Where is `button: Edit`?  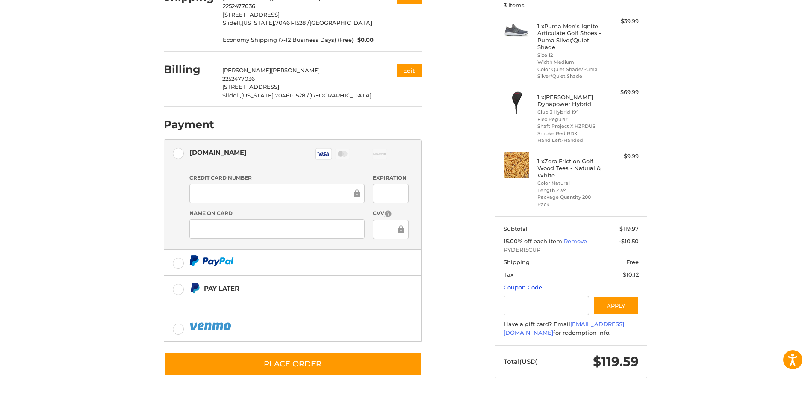
button: Edit is located at coordinates (409, 70).